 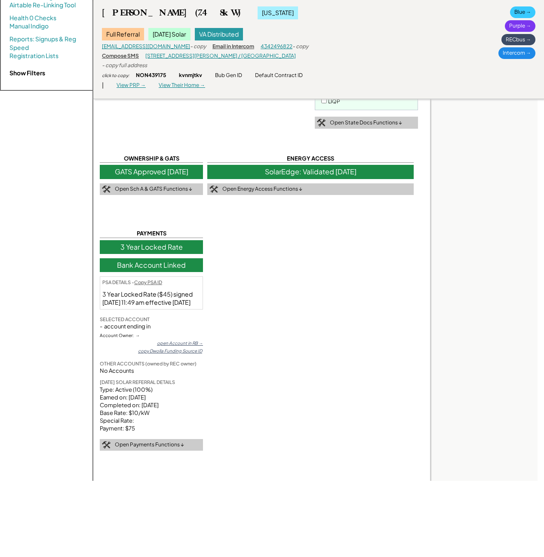 What do you see at coordinates (151, 265) in the screenshot?
I see `div: Bank Account Linked` at bounding box center [151, 265].